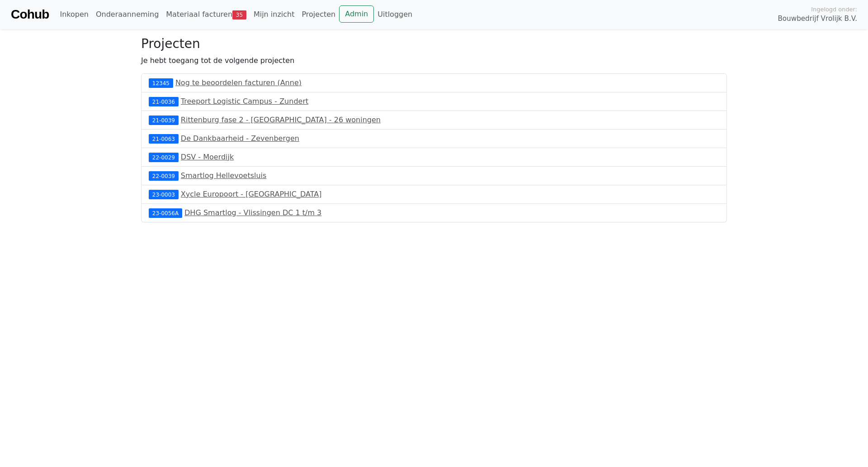 Image resolution: width=868 pixels, height=467 pixels. Describe the element at coordinates (164, 194) in the screenshot. I see `div: 23-0003` at that location.